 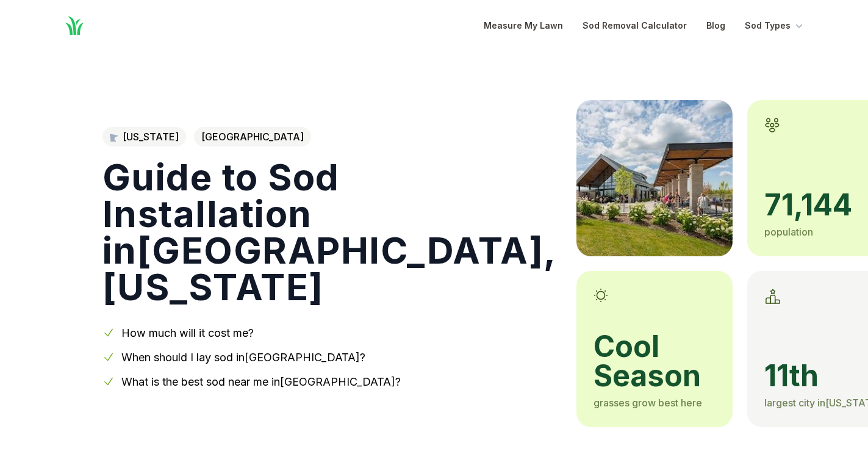 I want to click on a: How much will it cost me?, so click(x=187, y=333).